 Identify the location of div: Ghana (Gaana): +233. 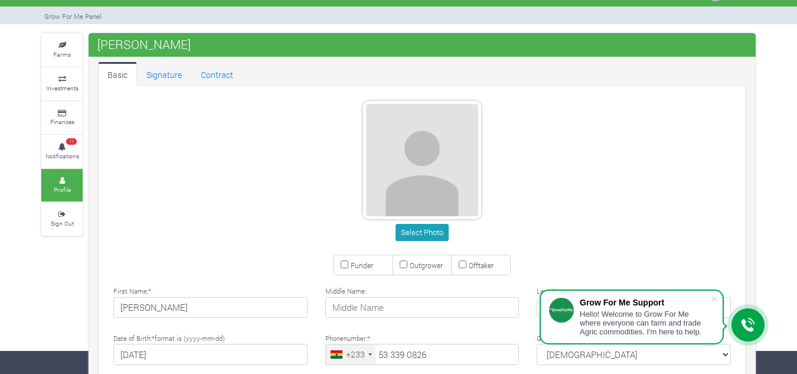
(351, 354).